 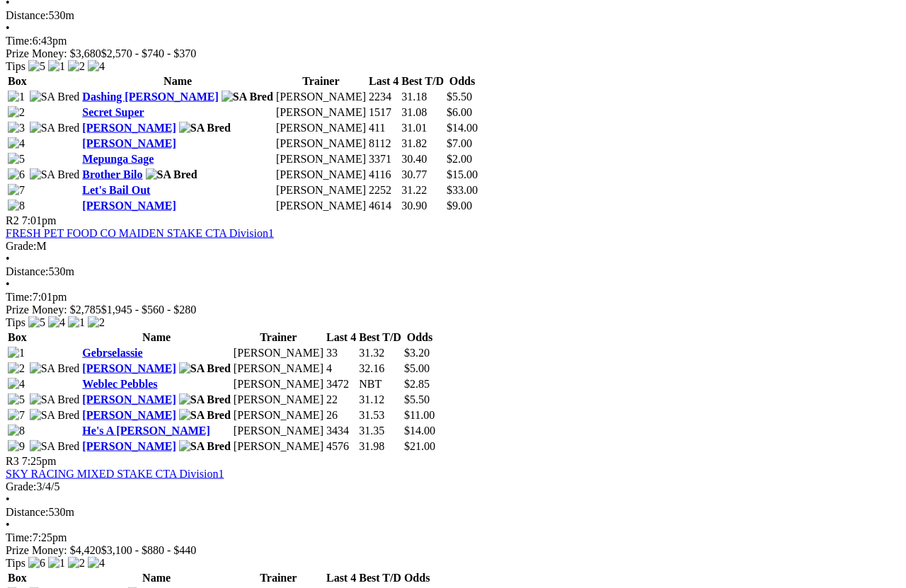 What do you see at coordinates (341, 368) in the screenshot?
I see `td: 4` at bounding box center [341, 368].